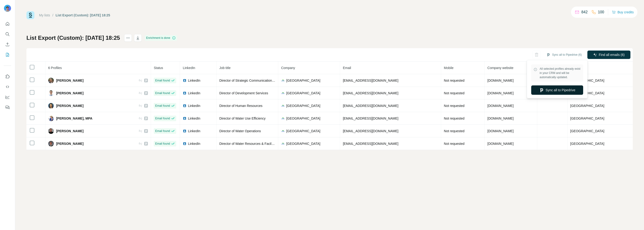 Image resolution: width=644 pixels, height=230 pixels. Describe the element at coordinates (260, 80) in the screenshot. I see `span: Director of Strategic Communications and Public Affairs` at that location.